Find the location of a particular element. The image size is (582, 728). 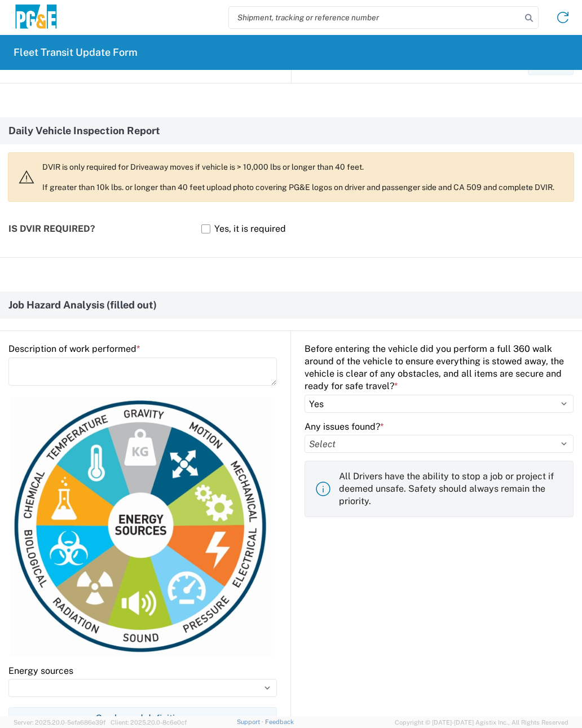

img: pge is located at coordinates (36, 17).